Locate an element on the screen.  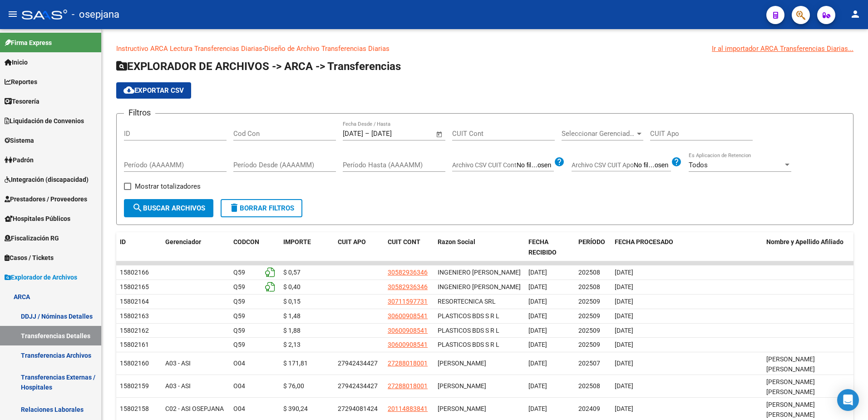
span: PERÍODO is located at coordinates (592, 242).